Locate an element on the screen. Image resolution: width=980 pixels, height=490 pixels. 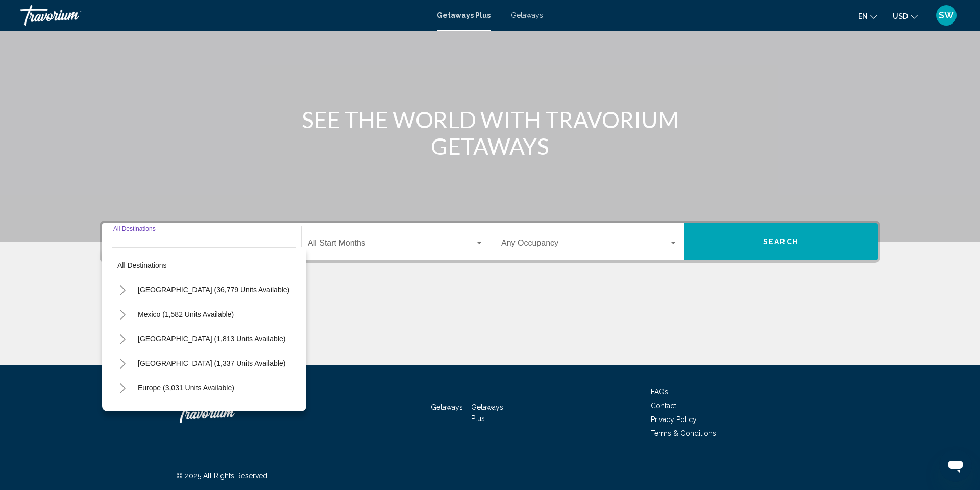
button: Toggle Canada (1,813 units available) is located at coordinates (123, 339).